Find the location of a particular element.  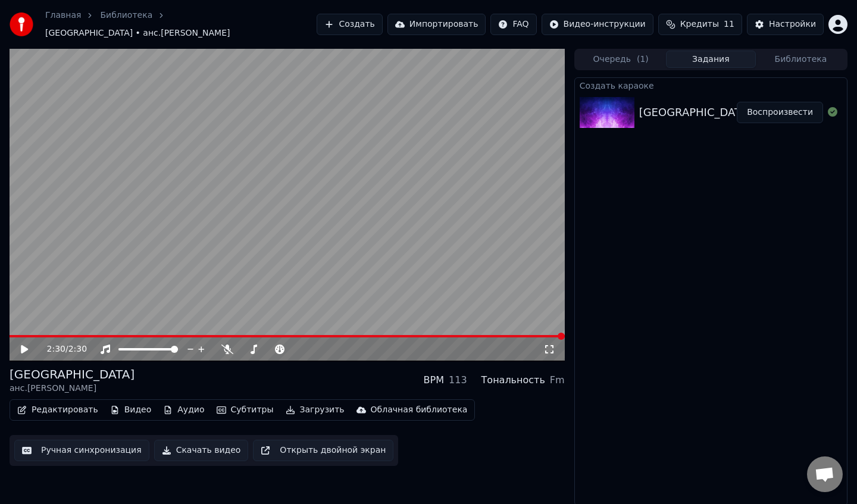

button: Настройки is located at coordinates (785, 25).